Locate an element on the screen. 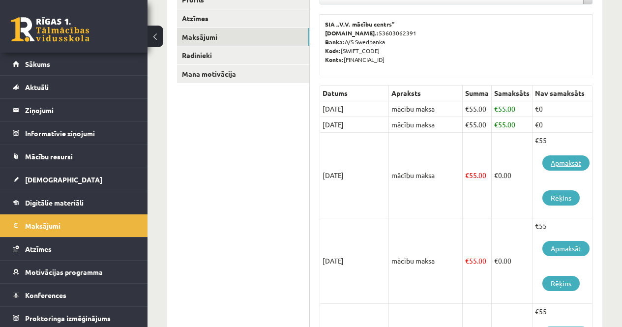 The height and width of the screenshot is (327, 622). a: Informatīvie ziņojumi is located at coordinates (74, 133).